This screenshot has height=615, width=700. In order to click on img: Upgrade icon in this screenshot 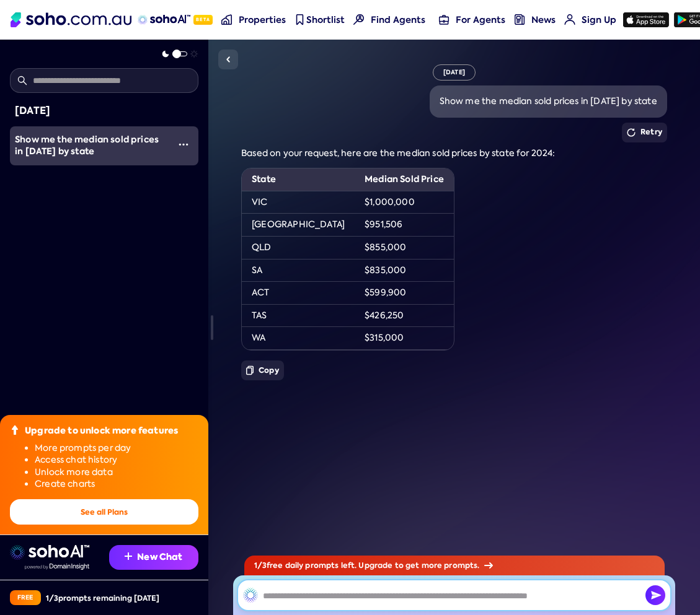, I will do `click(15, 430)`.